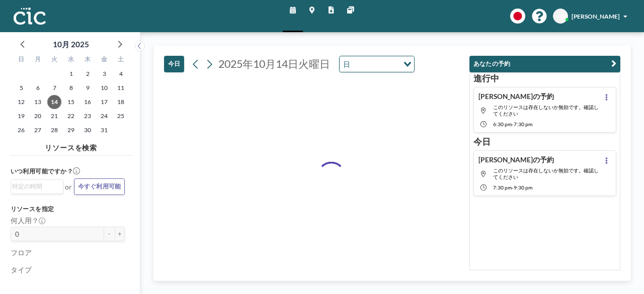  I want to click on h4: リソースを検索, so click(71, 146).